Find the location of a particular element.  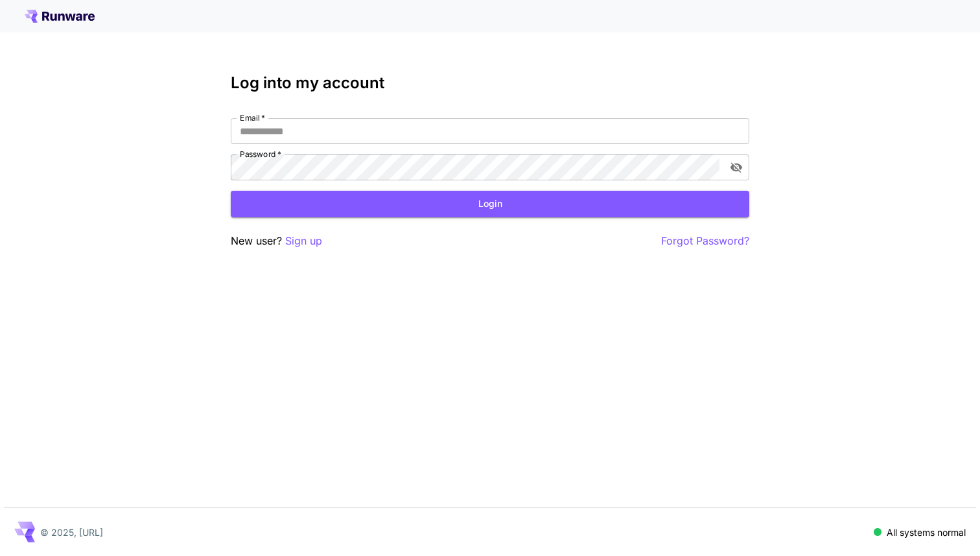

h3: Log into my account is located at coordinates (490, 83).